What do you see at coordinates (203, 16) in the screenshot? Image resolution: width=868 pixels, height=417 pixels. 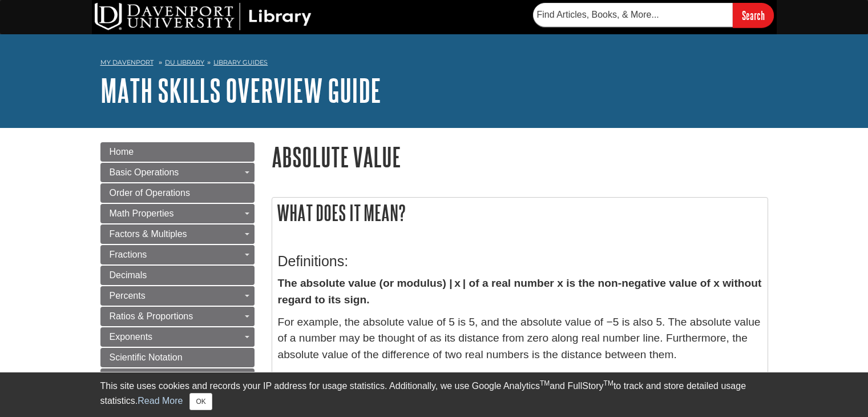 I see `img: DU Library` at bounding box center [203, 16].